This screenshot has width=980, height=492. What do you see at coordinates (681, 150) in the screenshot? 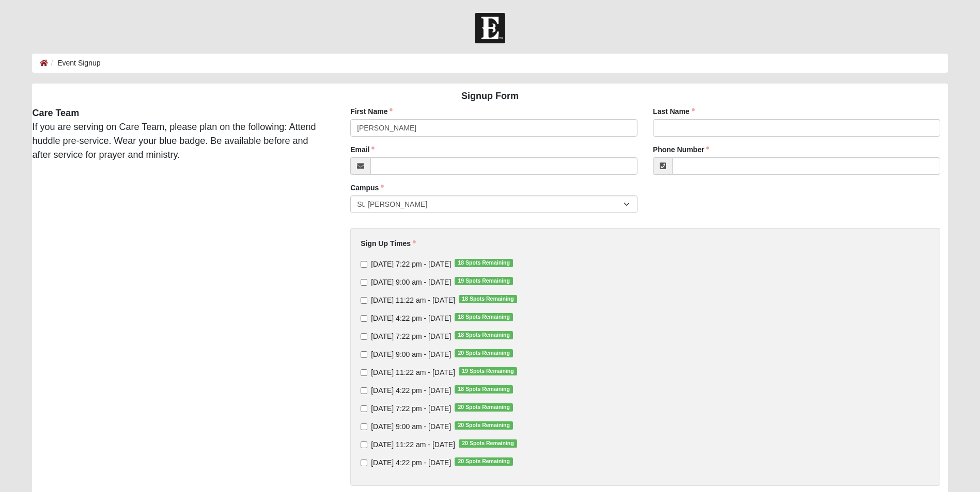
I see `label: Phone Number` at bounding box center [681, 150].